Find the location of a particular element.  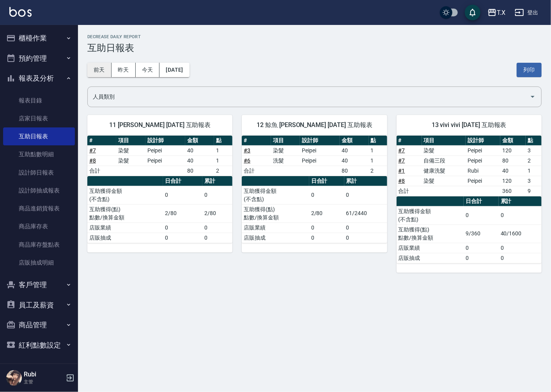

a: 互助日報表 is located at coordinates (39, 136).